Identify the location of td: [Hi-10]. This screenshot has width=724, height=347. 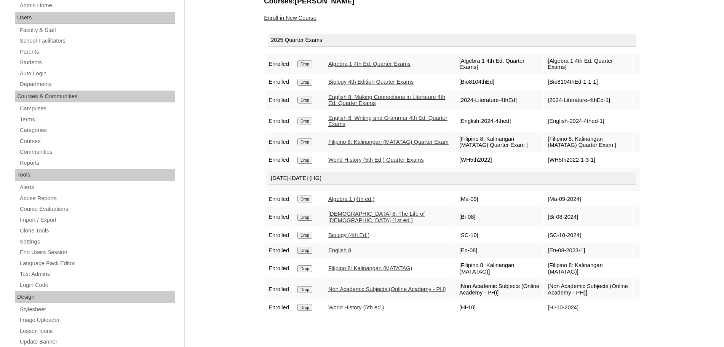
(499, 308).